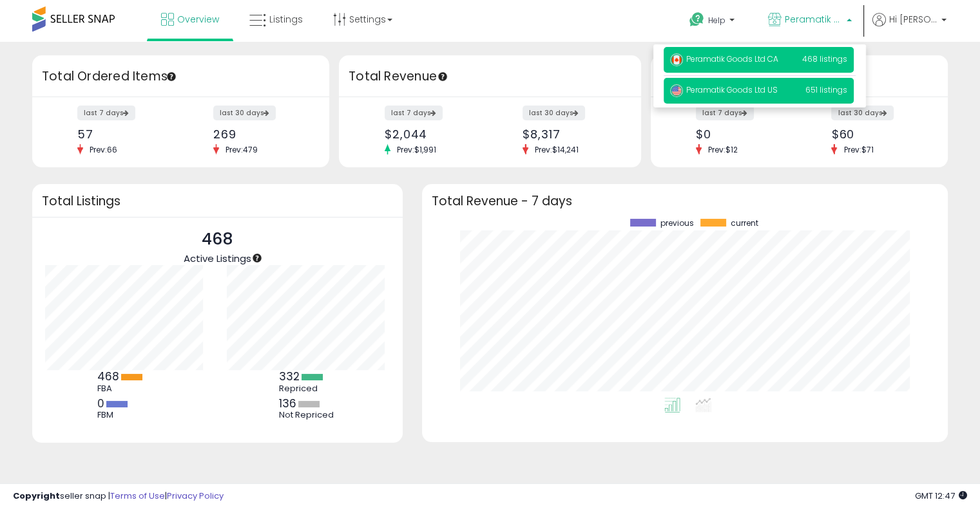 The height and width of the screenshot is (509, 980). Describe the element at coordinates (676, 60) in the screenshot. I see `img: canada.png` at that location.